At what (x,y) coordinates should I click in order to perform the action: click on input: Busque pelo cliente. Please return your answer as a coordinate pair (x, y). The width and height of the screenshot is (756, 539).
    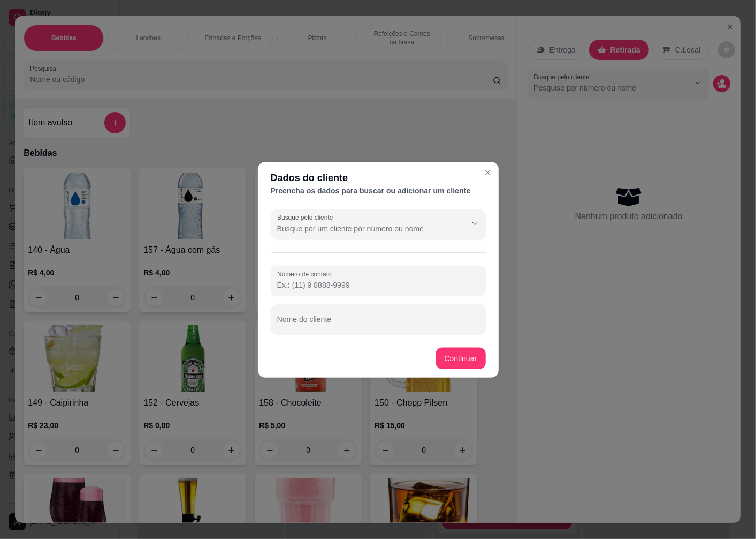
    Looking at the image, I should click on (363, 228).